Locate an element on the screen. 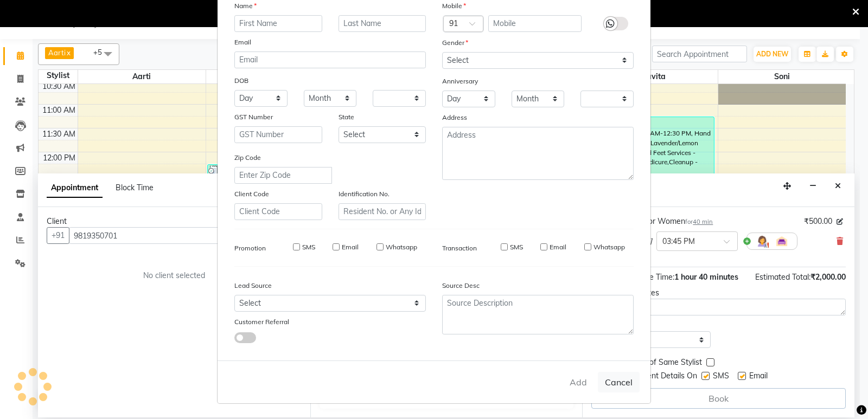 Image resolution: width=868 pixels, height=419 pixels. label: State is located at coordinates (346, 117).